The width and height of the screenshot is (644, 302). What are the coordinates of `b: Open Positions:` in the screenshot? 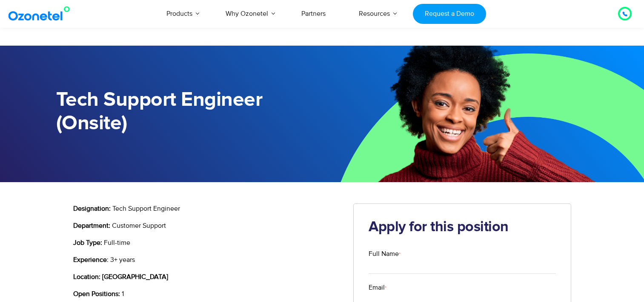 It's located at (97, 294).